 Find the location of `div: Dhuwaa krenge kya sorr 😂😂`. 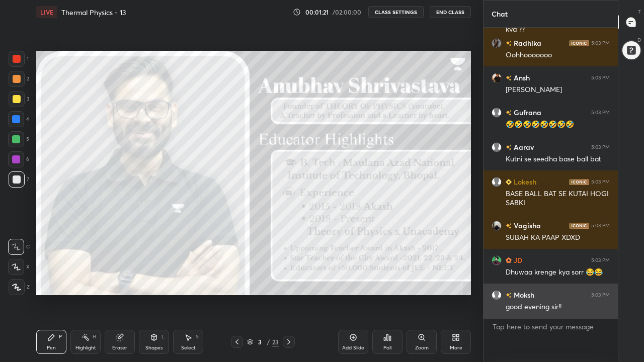

div: Dhuwaa krenge kya sorr 😂😂 is located at coordinates (557, 273).